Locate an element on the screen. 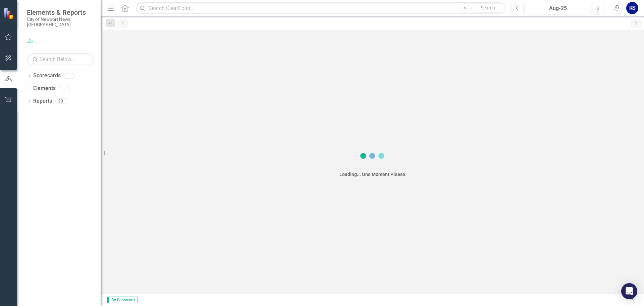  div: Open Intercom Messenger is located at coordinates (629, 291).